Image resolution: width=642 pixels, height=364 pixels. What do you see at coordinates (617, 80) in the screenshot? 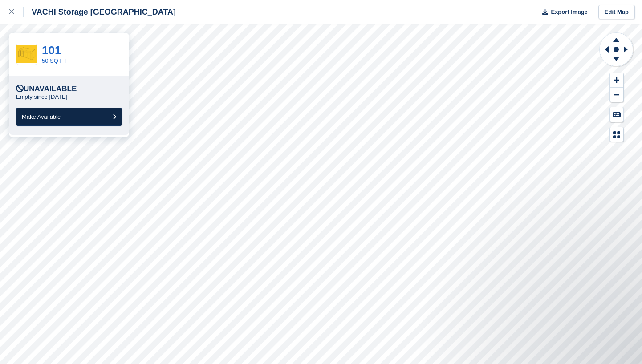
I see `button: Zoom In` at bounding box center [617, 80].